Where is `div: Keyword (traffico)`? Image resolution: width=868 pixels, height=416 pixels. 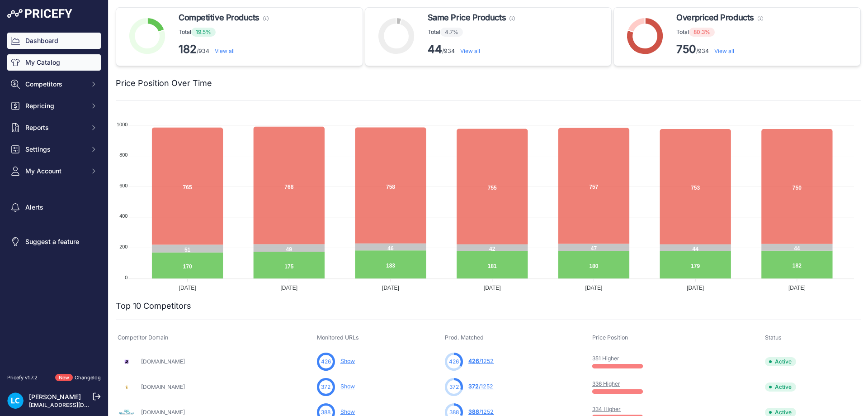 div: Keyword (traffico) is located at coordinates (125, 56).